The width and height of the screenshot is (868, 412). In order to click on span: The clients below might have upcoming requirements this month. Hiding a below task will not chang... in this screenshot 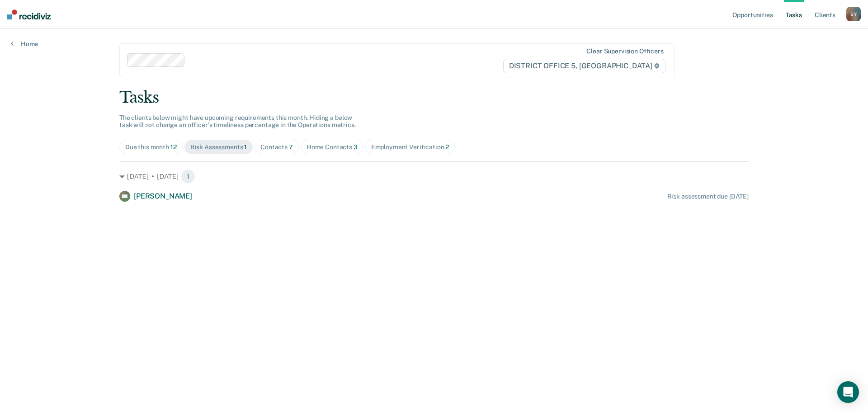, I will do `click(237, 121)`.